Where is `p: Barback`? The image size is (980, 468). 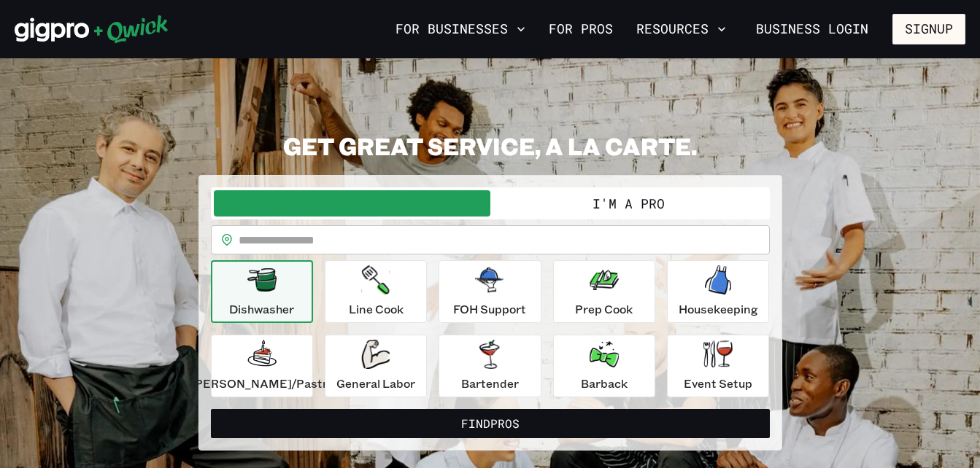
p: Barback is located at coordinates (604, 383).